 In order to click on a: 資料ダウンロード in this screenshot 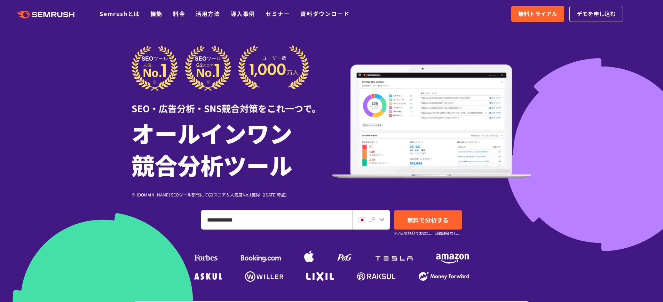, I will do `click(325, 14)`.